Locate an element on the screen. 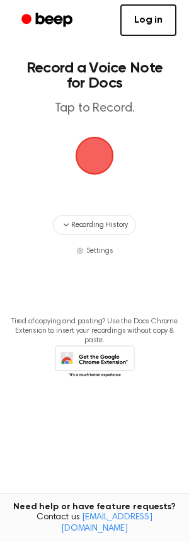 The height and width of the screenshot is (542, 189). button: Beep Logo is located at coordinates (95, 156).